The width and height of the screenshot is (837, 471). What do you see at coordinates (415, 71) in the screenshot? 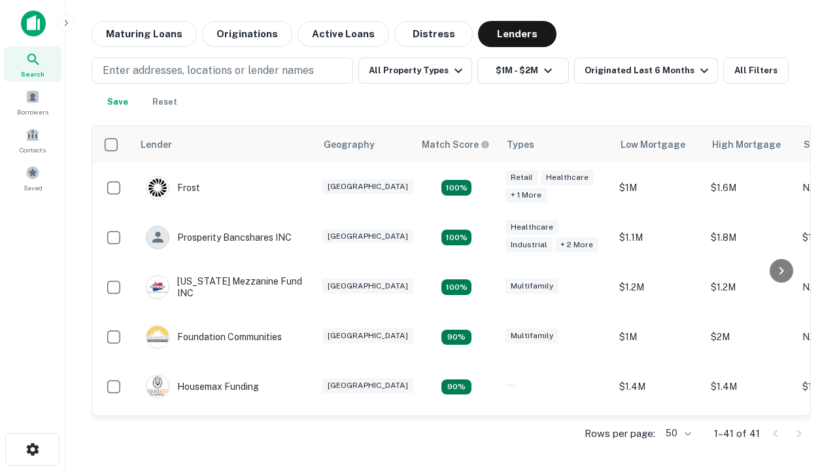
I see `button: All Property Types` at bounding box center [415, 71].